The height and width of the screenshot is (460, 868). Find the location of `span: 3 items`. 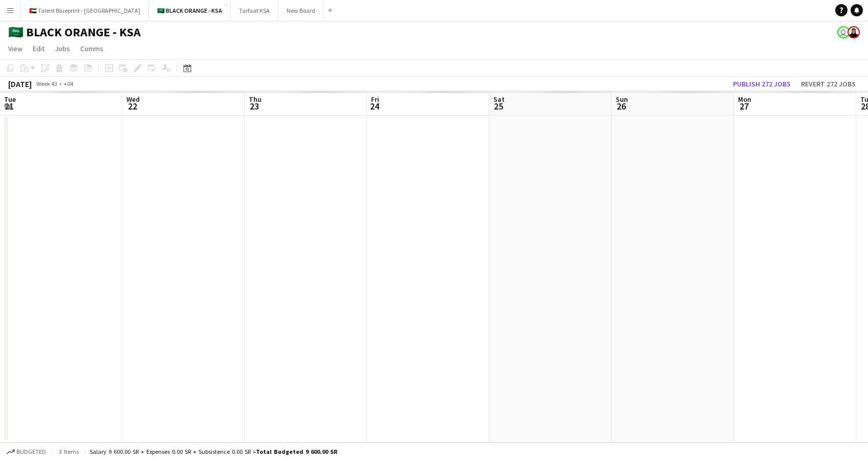

span: 3 items is located at coordinates (69, 451).